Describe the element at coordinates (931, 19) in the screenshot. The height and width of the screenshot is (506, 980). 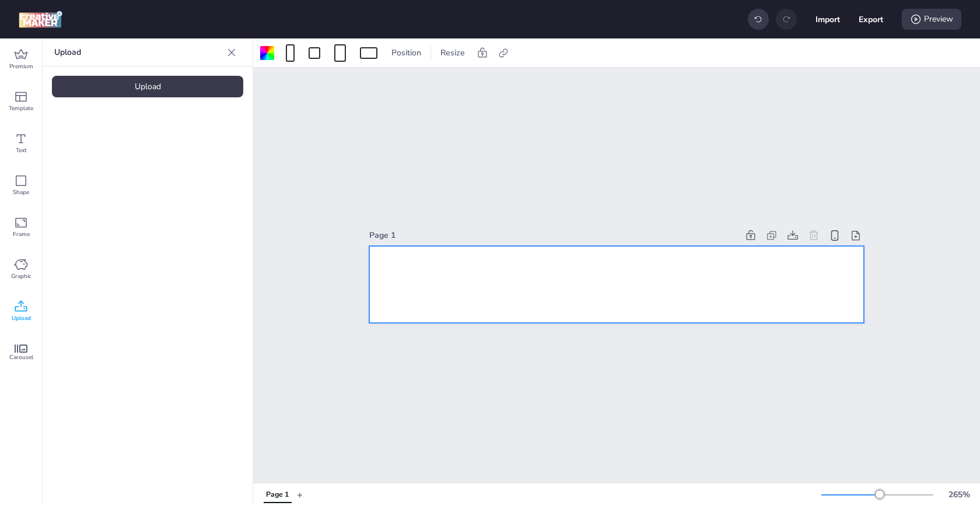
I see `div: Preview` at that location.